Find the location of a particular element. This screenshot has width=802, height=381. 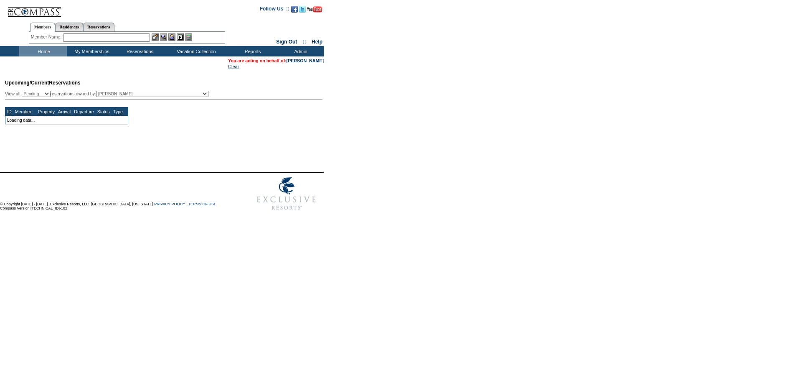

a: Departure is located at coordinates (84, 112).